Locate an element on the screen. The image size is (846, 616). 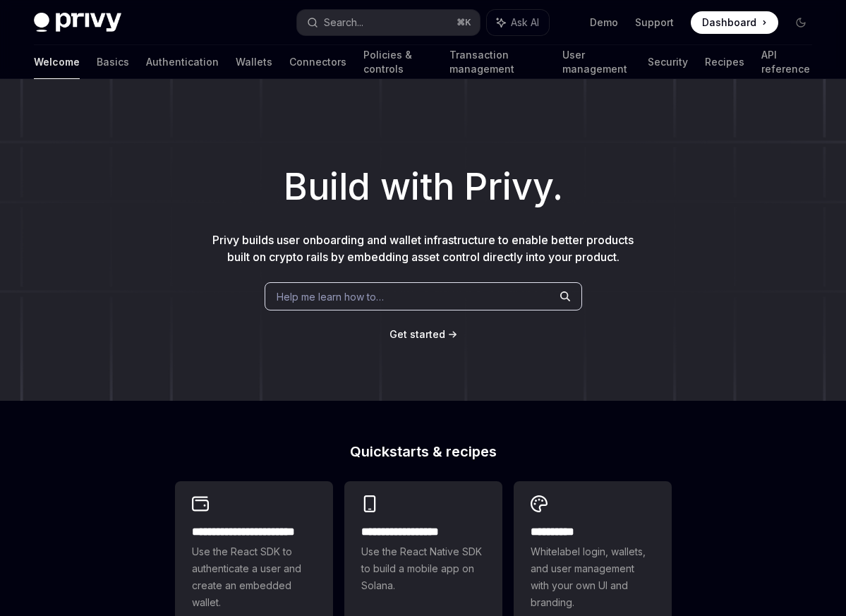
a: Policies & controls is located at coordinates (398, 62).